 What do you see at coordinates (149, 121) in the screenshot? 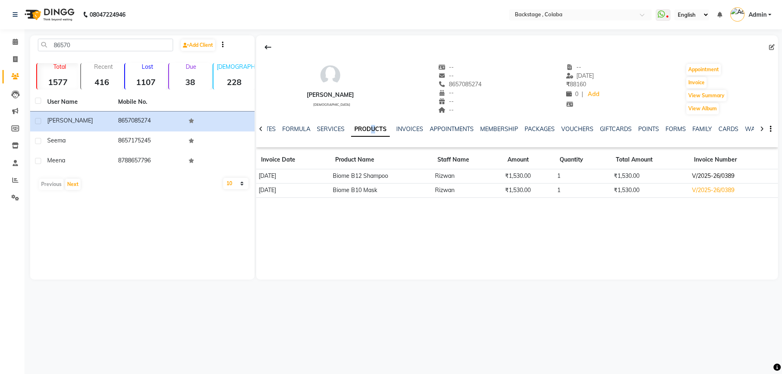
I see `td: 8657085274` at bounding box center [149, 121].